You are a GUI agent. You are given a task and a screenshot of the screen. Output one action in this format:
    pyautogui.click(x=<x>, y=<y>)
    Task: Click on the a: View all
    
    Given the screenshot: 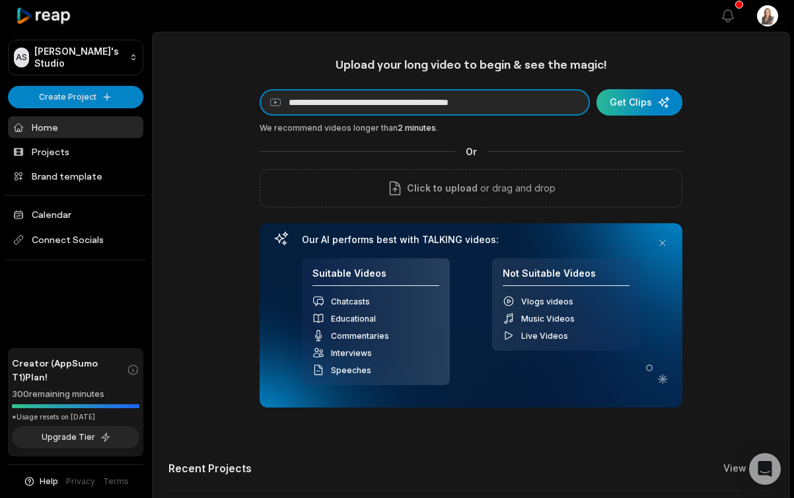 What is the action you would take?
    pyautogui.click(x=742, y=468)
    